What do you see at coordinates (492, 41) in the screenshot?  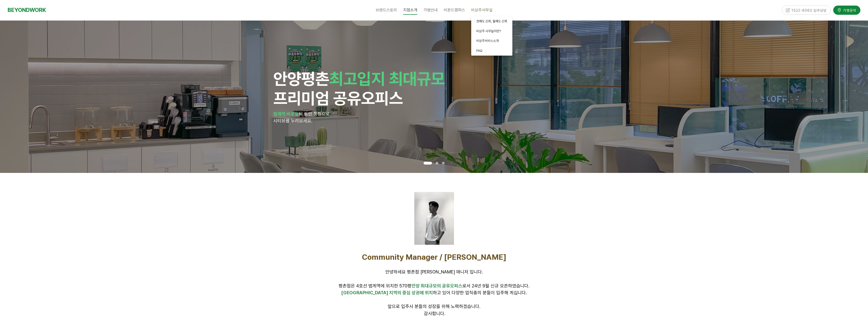 I see `a: 비상주서비스소개` at bounding box center [492, 41].